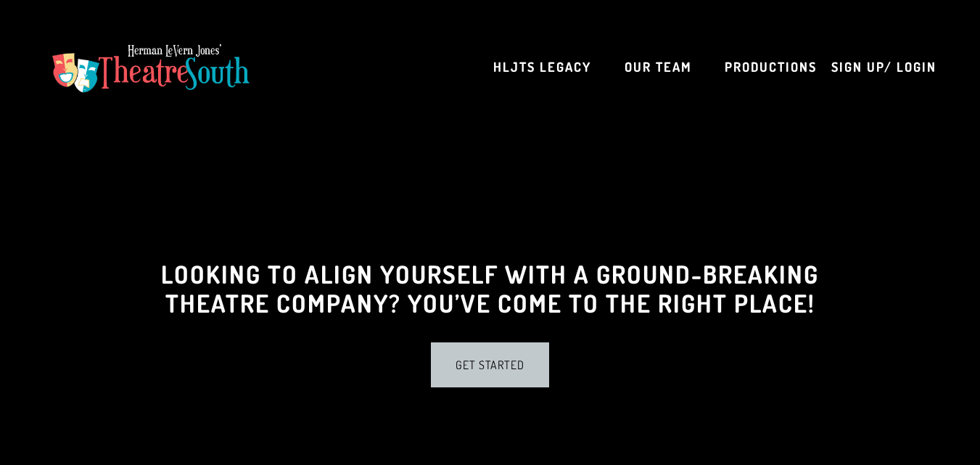 This screenshot has width=980, height=465. I want to click on a: HLJTS Legacy, so click(542, 66).